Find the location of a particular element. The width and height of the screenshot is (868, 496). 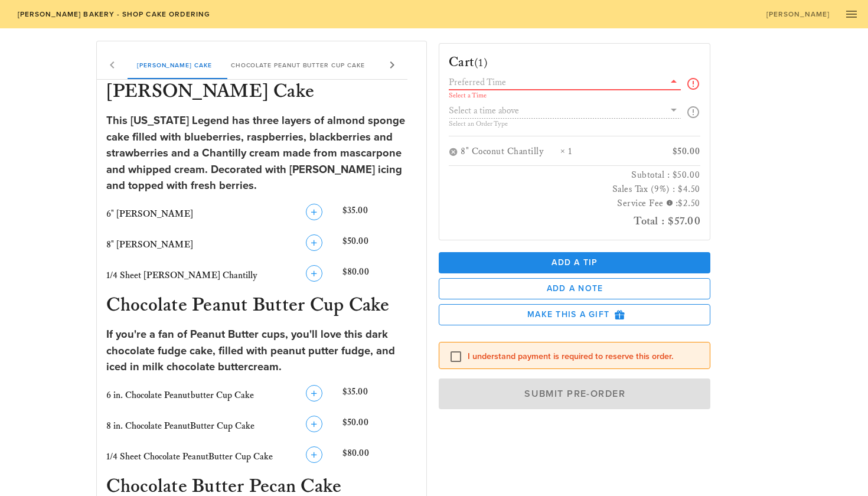

button: Add a Tip is located at coordinates (575, 263).